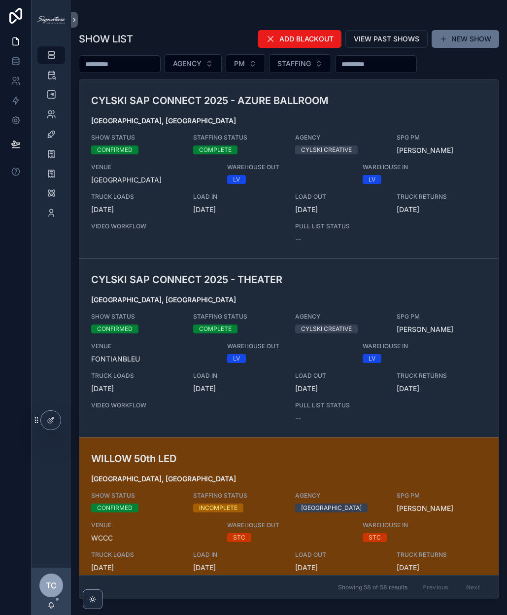 The width and height of the screenshot is (507, 615). Describe the element at coordinates (307, 39) in the screenshot. I see `span: ADD BLACKOUT` at that location.